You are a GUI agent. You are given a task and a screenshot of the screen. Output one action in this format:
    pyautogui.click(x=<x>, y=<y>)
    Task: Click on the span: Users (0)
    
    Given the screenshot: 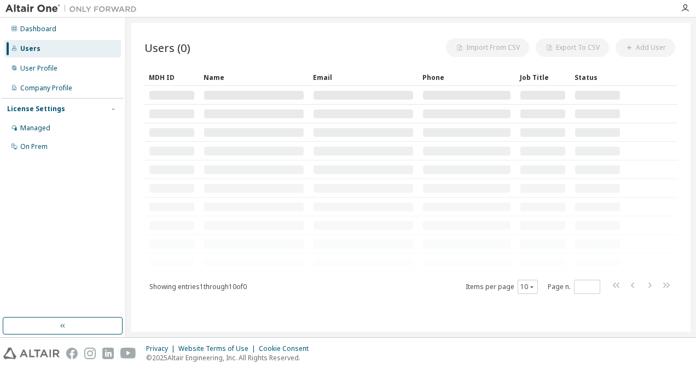 What is the action you would take?
    pyautogui.click(x=167, y=48)
    